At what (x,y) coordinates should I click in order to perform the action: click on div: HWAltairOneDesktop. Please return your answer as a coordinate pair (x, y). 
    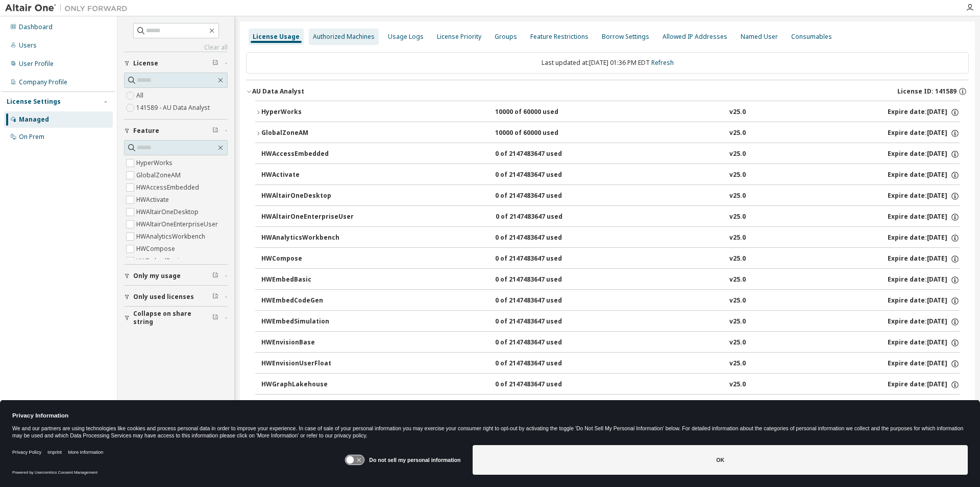
    Looking at the image, I should click on (307, 196).